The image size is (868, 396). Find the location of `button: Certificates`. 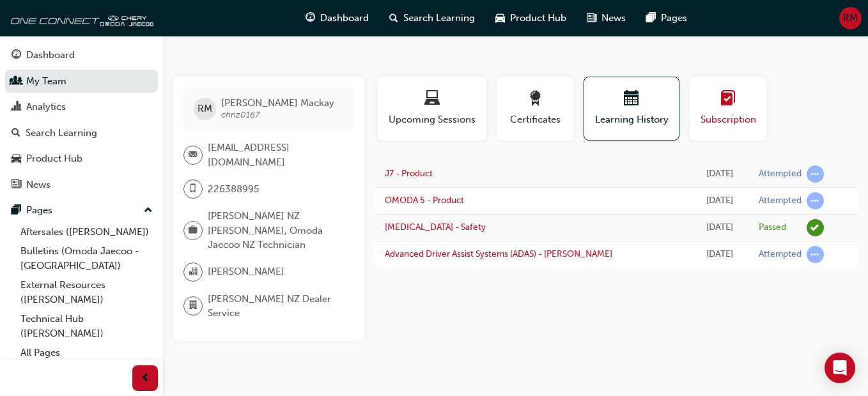

button: Certificates is located at coordinates (535, 109).